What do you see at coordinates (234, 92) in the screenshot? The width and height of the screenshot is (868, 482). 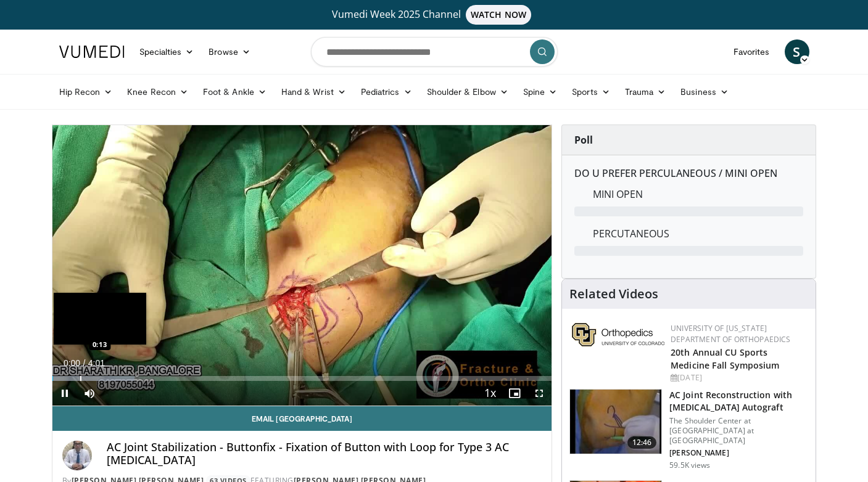 I see `a: Foot & Ankle` at bounding box center [234, 92].